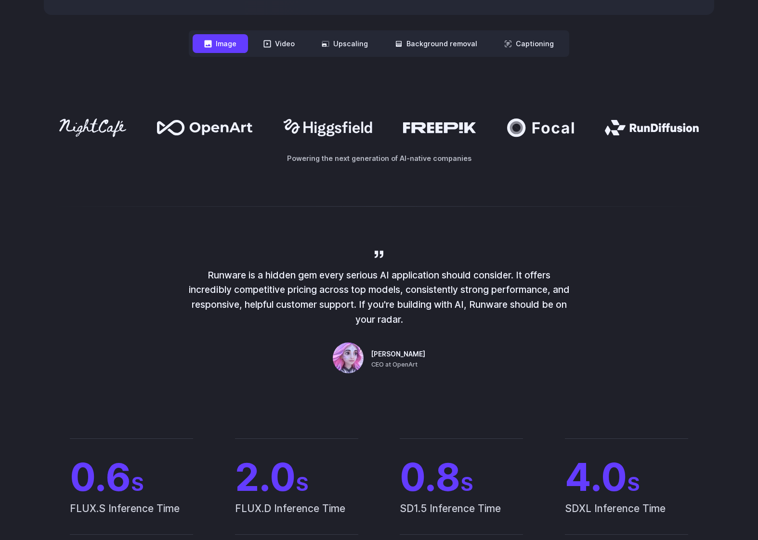 This screenshot has height=540, width=758. Describe the element at coordinates (529, 43) in the screenshot. I see `button: Captioning` at that location.